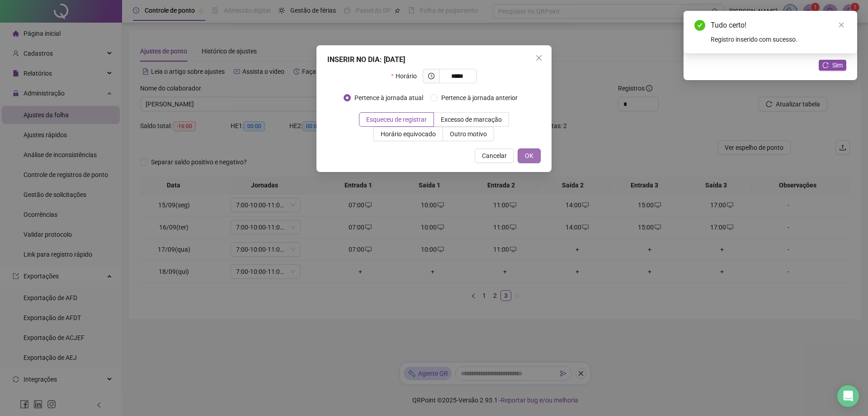 This screenshot has height=416, width=868. I want to click on span: Pertence à jornada anterior, so click(479, 98).